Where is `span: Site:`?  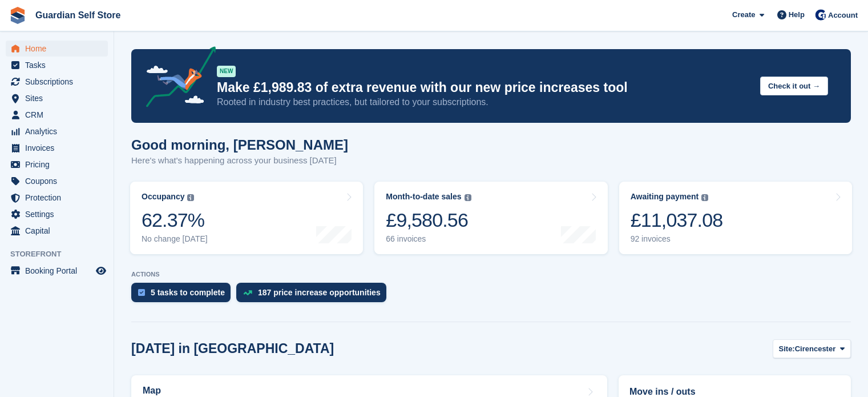
span: Site: is located at coordinates (787, 349).